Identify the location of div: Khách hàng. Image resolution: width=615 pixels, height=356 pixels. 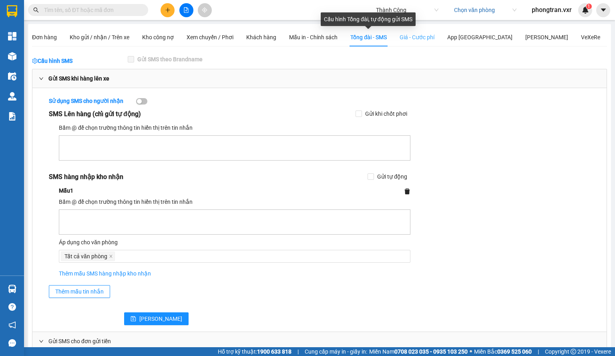
(261, 37).